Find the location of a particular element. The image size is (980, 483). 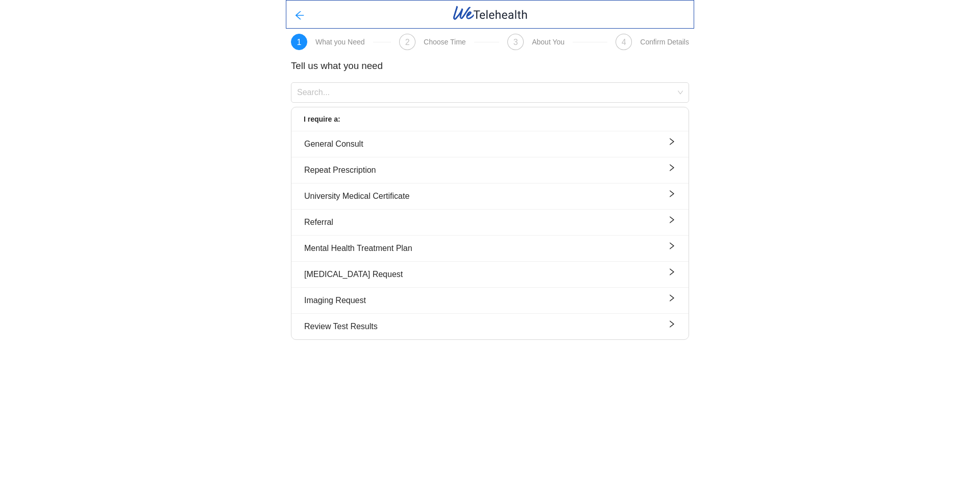

div: Choose Time is located at coordinates (445, 42).